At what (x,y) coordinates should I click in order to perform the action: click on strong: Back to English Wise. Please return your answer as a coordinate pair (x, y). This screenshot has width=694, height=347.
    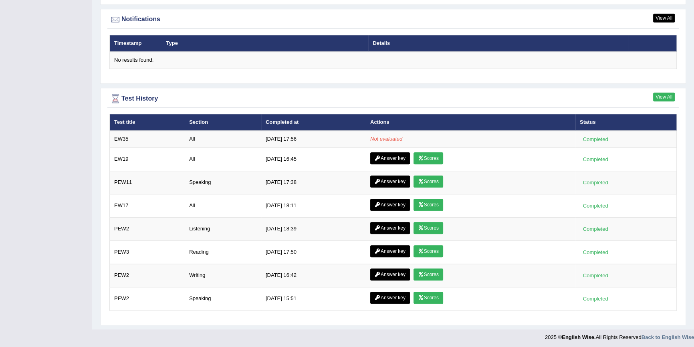
    Looking at the image, I should click on (668, 337).